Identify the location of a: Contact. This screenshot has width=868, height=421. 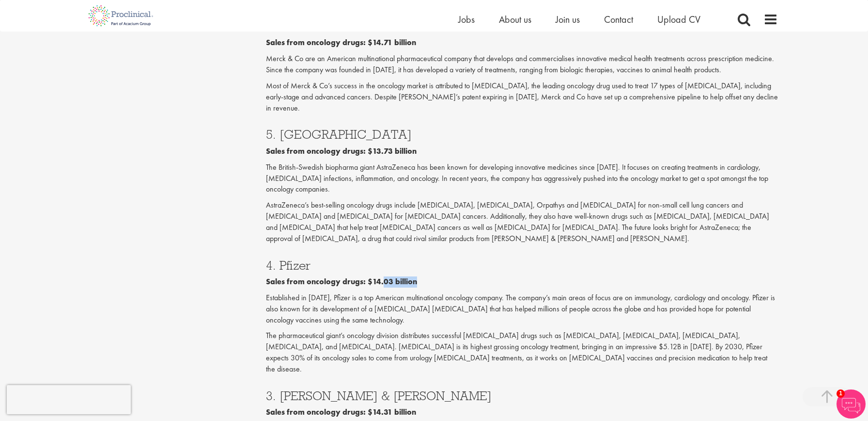
(619, 20).